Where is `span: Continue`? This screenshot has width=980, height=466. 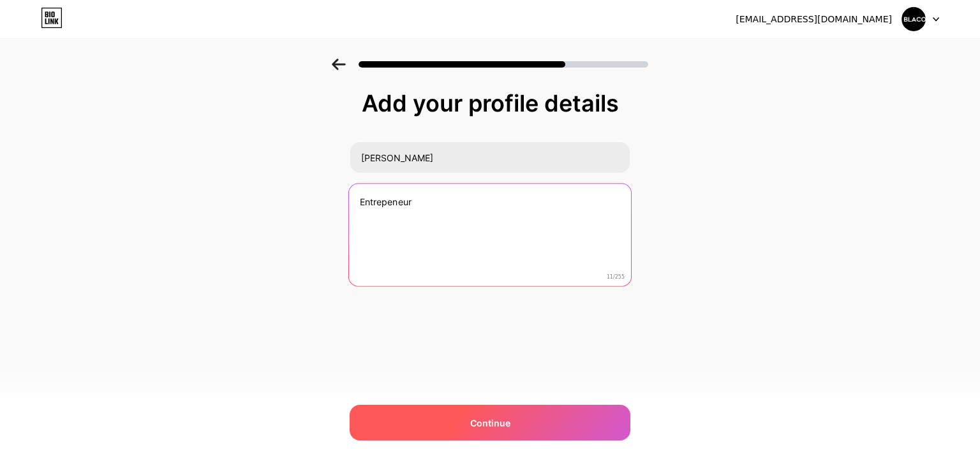 span: Continue is located at coordinates (490, 423).